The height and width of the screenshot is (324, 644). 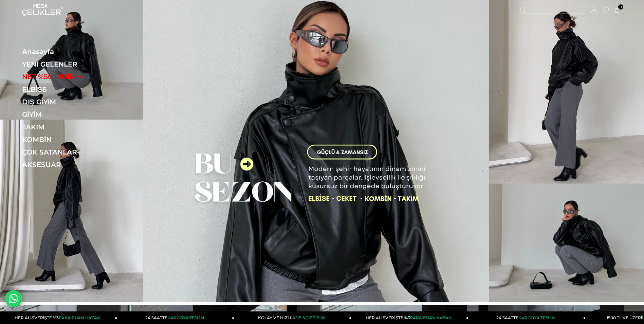 What do you see at coordinates (69, 114) in the screenshot?
I see `a: GİYİM` at bounding box center [69, 114].